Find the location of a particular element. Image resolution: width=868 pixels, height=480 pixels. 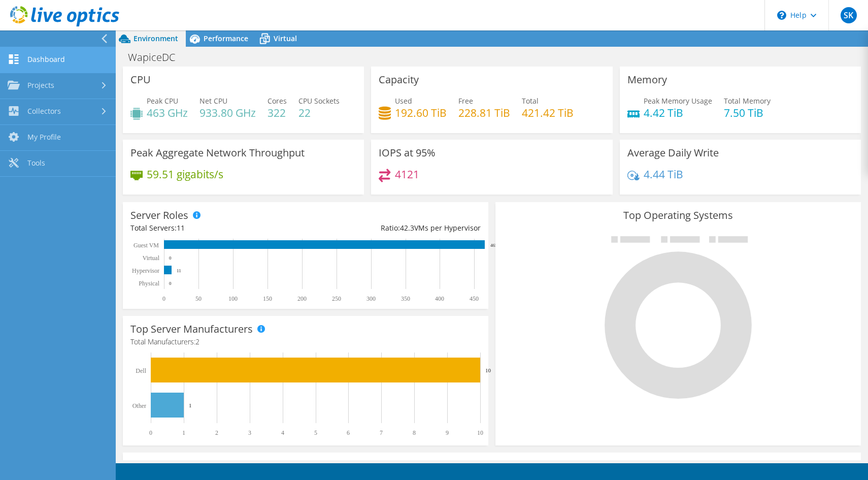

div: Ratio: VMs per Hypervisor is located at coordinates (393, 228).